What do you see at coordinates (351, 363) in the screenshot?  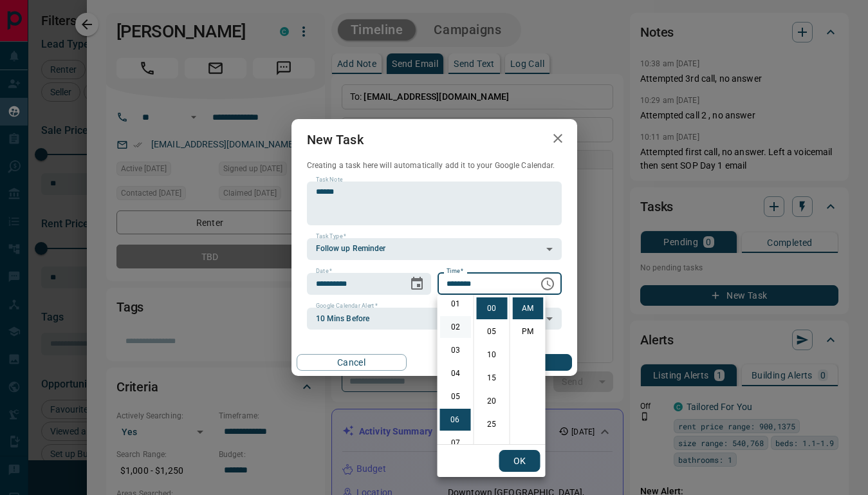 I see `button: Cancel` at bounding box center [351, 363].